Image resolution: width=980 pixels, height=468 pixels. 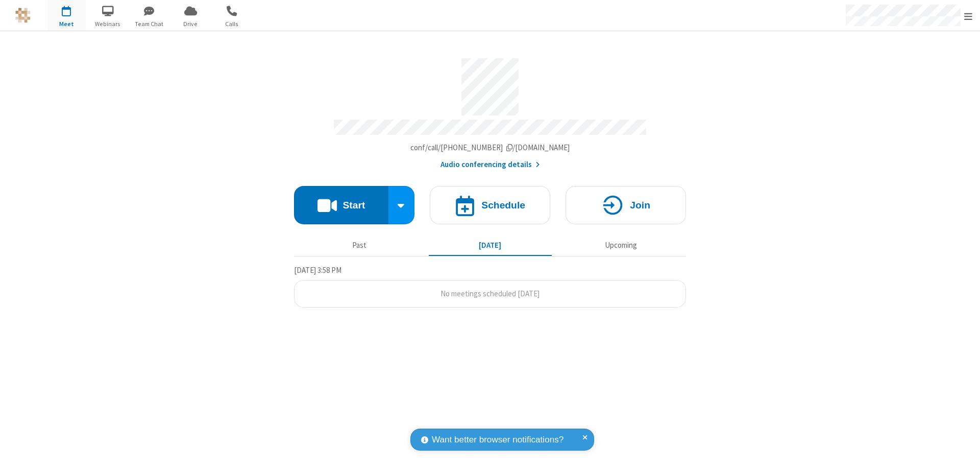 What do you see at coordinates (149, 24) in the screenshot?
I see `span: Team Chat` at bounding box center [149, 24].